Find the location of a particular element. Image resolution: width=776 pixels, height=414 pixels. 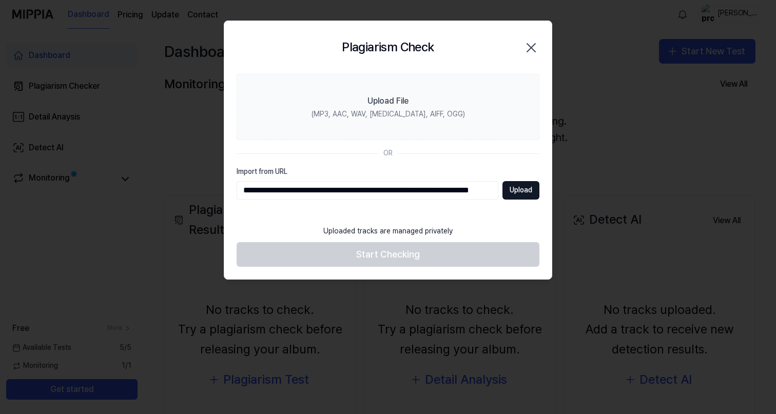

button: Upload is located at coordinates (521, 190).